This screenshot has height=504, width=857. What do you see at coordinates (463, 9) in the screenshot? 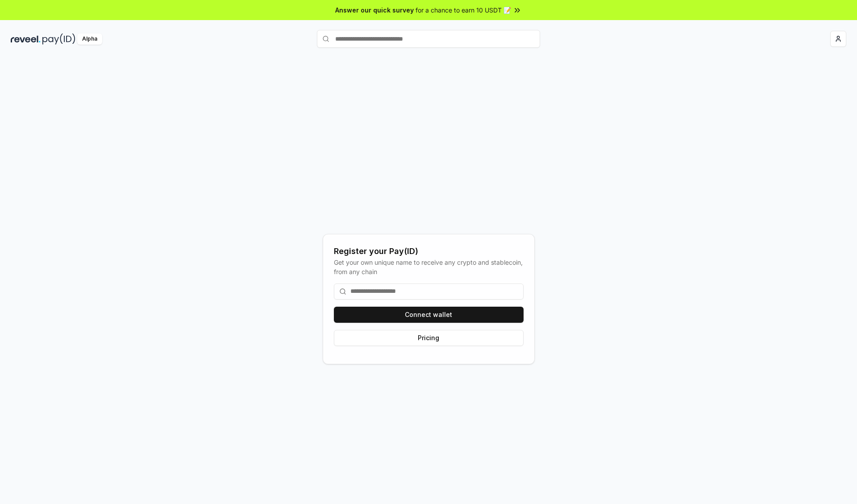
I see `span: for a chance to earn 10 USDT 📝` at bounding box center [463, 9].